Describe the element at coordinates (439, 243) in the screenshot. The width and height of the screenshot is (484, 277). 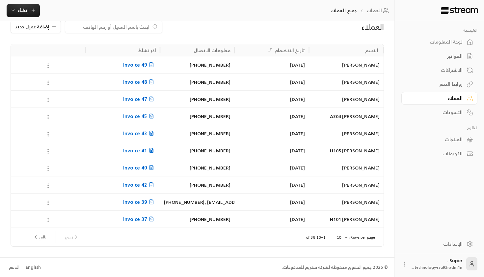
I see `a: الإعدادات` at that location.